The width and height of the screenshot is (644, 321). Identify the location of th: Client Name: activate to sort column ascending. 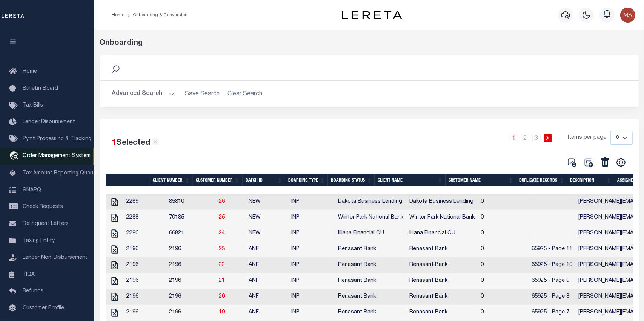
(410, 180).